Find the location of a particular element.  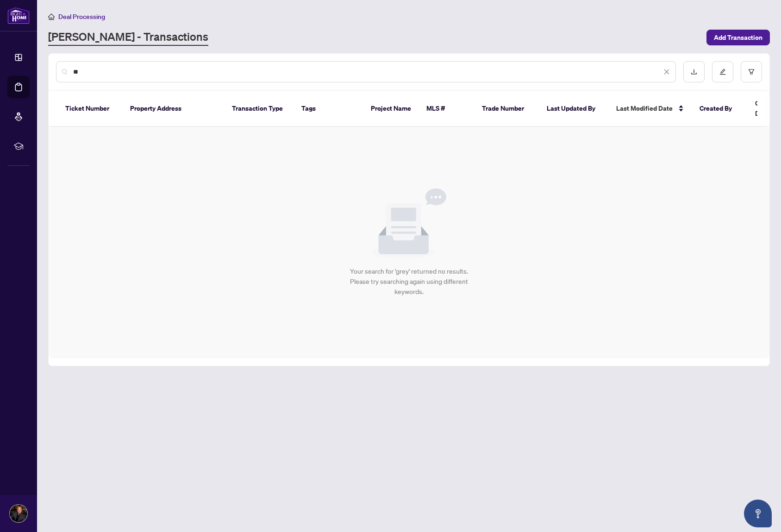

th: Tags is located at coordinates (328, 109).